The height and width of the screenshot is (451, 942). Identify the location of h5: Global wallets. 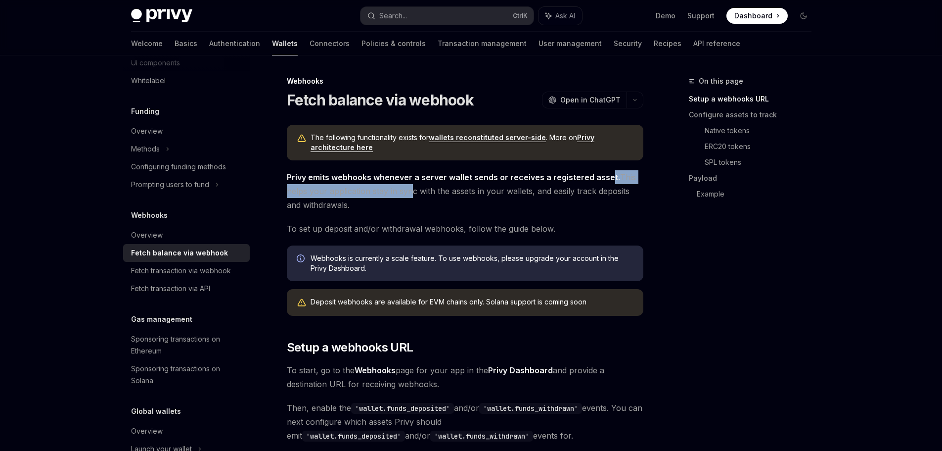
(156, 411).